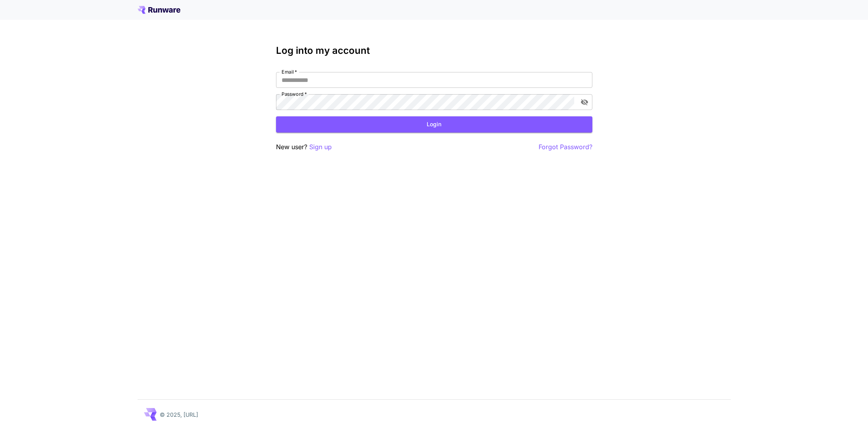 Image resolution: width=868 pixels, height=429 pixels. What do you see at coordinates (320, 147) in the screenshot?
I see `button: Sign up` at bounding box center [320, 147].